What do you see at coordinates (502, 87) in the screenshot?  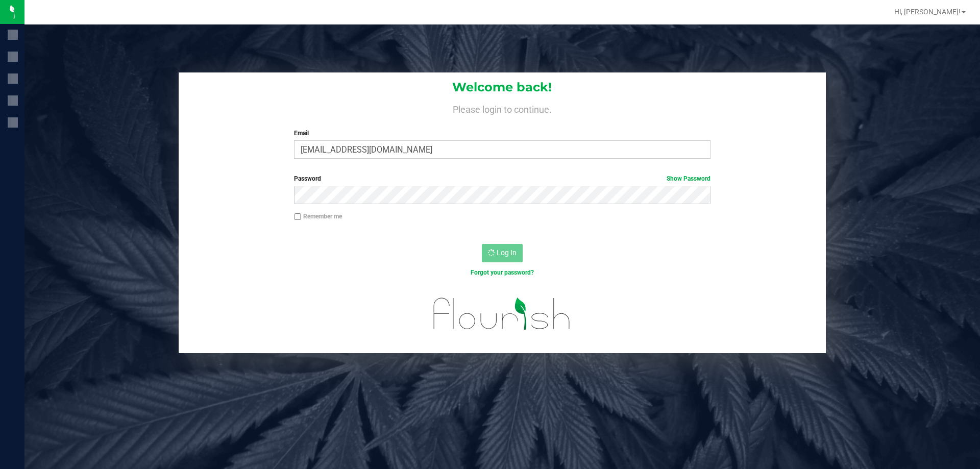 I see `h1: Welcome back!` at bounding box center [502, 87].